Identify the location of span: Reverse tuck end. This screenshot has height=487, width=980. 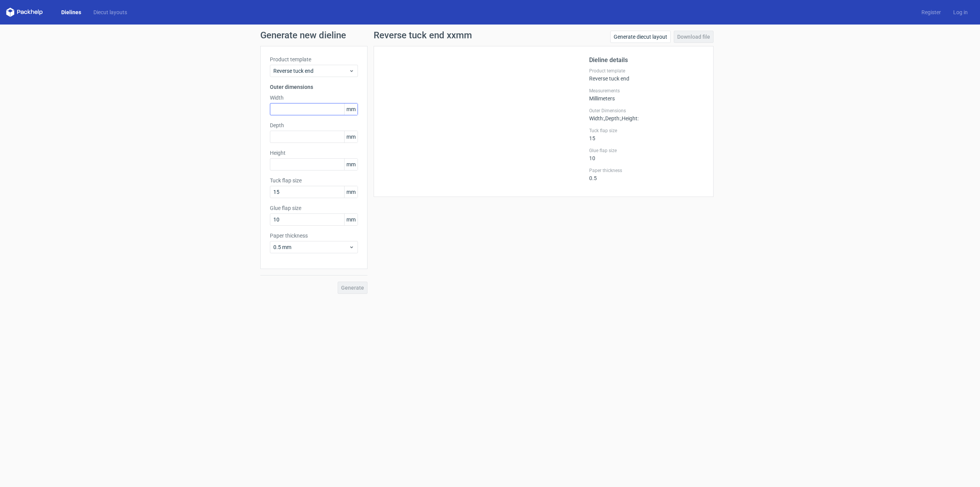
(311, 71).